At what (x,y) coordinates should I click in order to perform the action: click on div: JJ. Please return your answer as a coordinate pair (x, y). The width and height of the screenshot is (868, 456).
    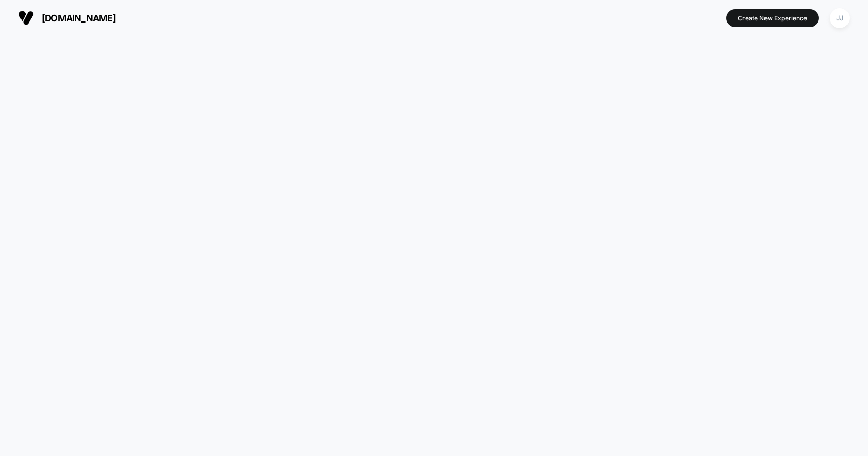
    Looking at the image, I should click on (839, 18).